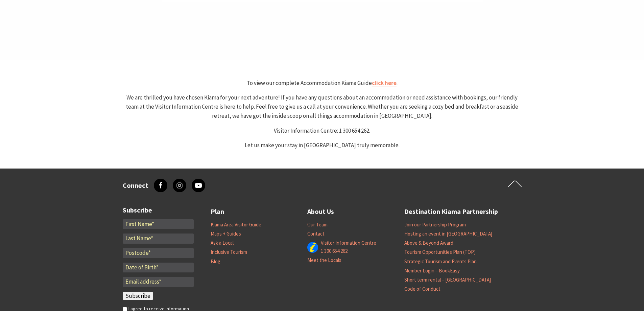 This screenshot has width=644, height=311. What do you see at coordinates (429, 243) in the screenshot?
I see `a: Above & Beyond Award` at bounding box center [429, 243].